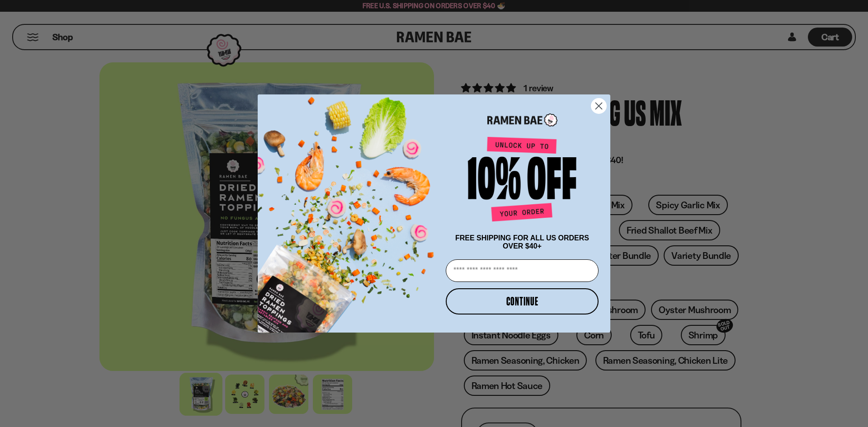  What do you see at coordinates (522, 241) in the screenshot?
I see `span: FREE SHIPPING FOR ALL US ORDERS OVER $40+` at bounding box center [522, 241].